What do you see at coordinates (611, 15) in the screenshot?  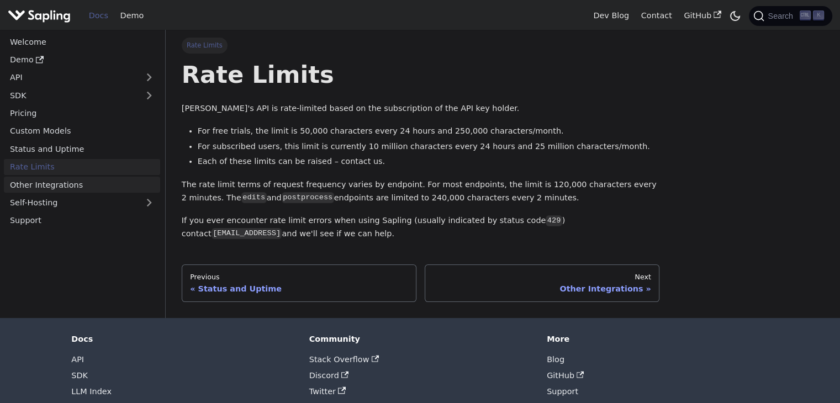 I see `a: Dev Blog` at bounding box center [611, 15].